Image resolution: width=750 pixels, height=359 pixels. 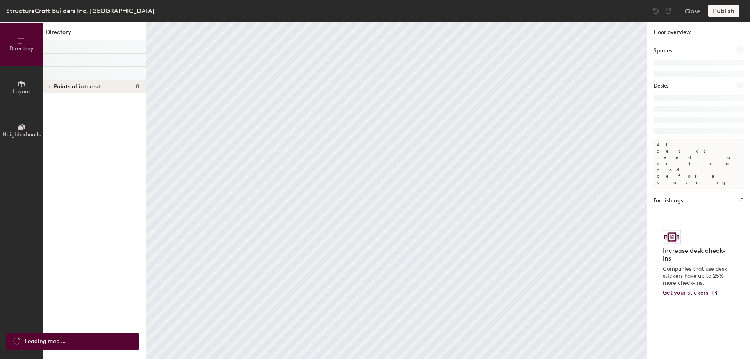 What do you see at coordinates (94, 34) in the screenshot?
I see `h1: Directory` at bounding box center [94, 34].